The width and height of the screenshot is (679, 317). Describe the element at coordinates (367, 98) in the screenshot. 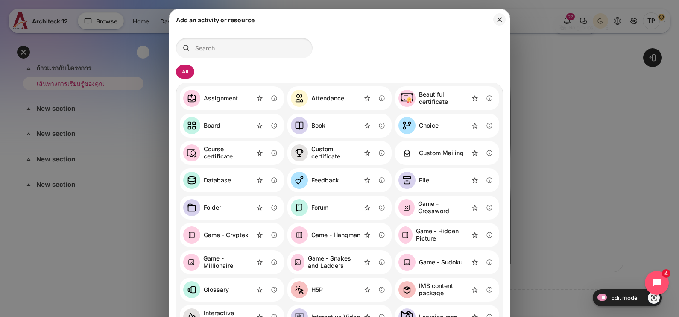

I see `button: Star Attendance activity` at that location.